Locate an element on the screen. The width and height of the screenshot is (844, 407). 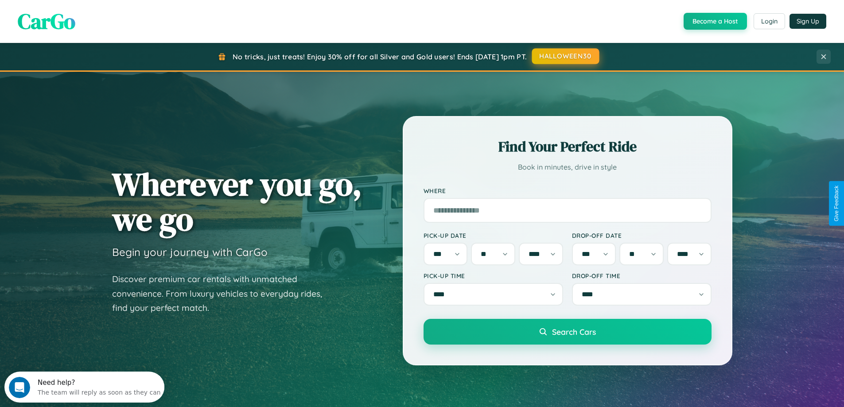
p: Book in minutes, drive in style is located at coordinates (568, 167).